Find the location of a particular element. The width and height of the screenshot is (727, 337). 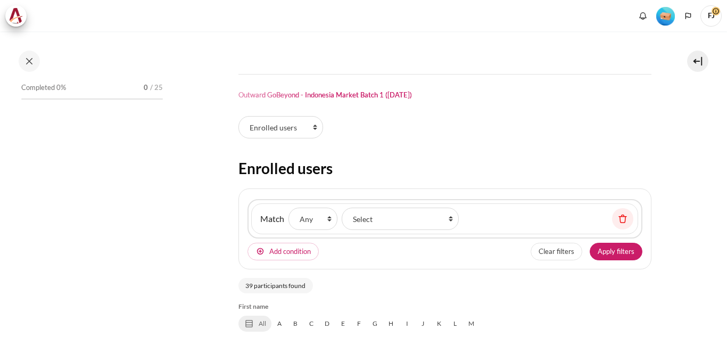

a: H is located at coordinates (391, 324).